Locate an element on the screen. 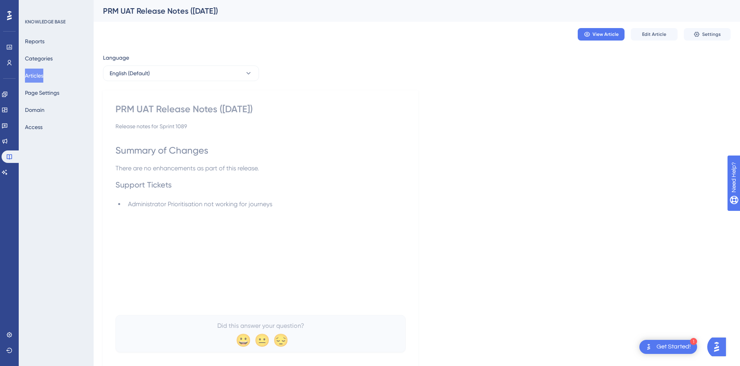  span: There are no enhancements as part of this release. is located at coordinates (187, 168).